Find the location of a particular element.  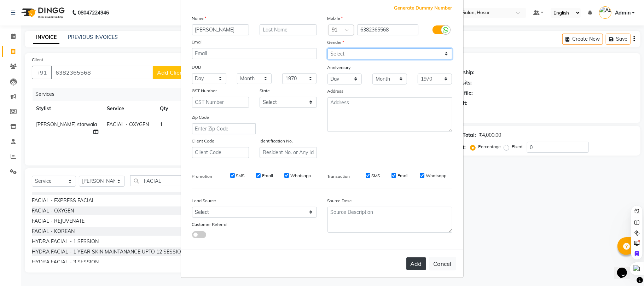

input: Resident No. or Any Id is located at coordinates (288, 152).